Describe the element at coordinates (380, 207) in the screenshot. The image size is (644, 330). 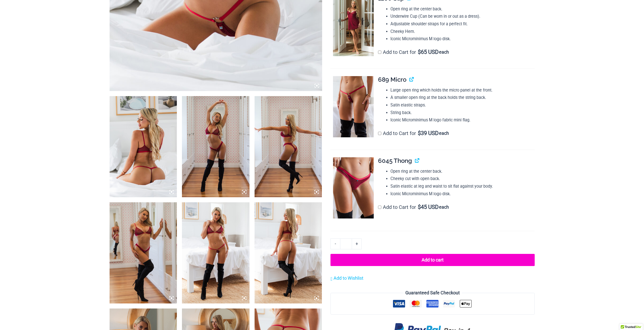
I see `input: Add to Cart for$45 USD each` at that location.